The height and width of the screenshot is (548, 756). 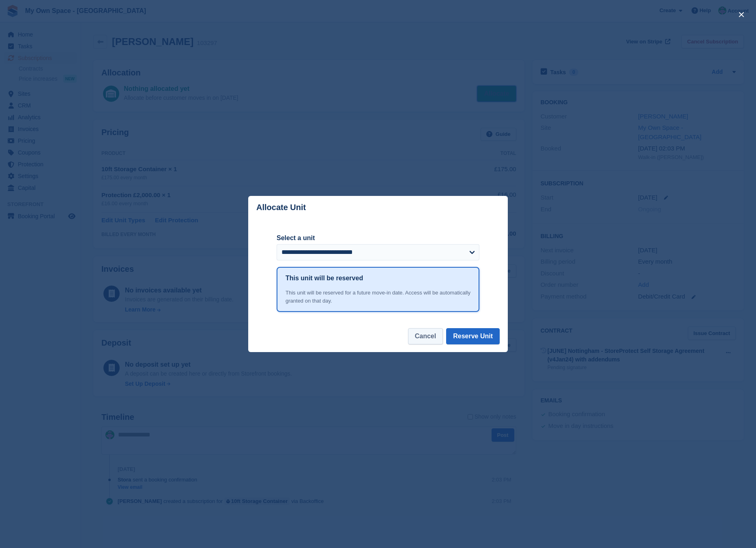 What do you see at coordinates (378, 296) in the screenshot?
I see `div: This unit will be reserved for a future move-in date. Access will be automatically granted on tha...` at bounding box center [378, 296].